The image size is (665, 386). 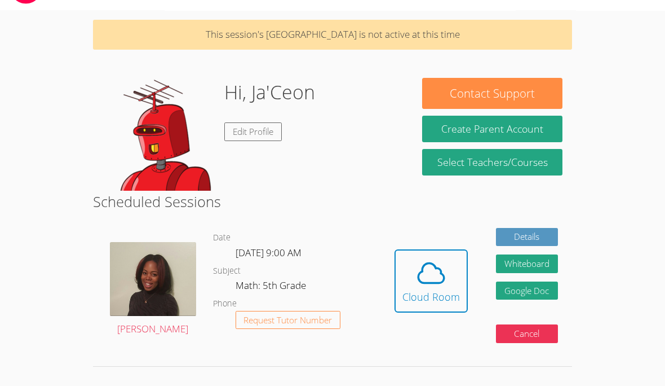 What do you see at coordinates (222, 237) in the screenshot?
I see `dt: Date` at bounding box center [222, 237].